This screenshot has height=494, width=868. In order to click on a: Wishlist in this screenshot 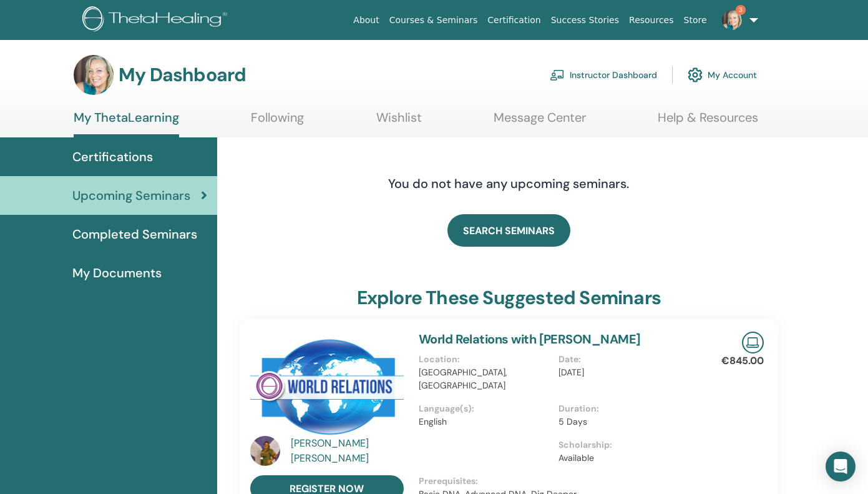, I will do `click(399, 122)`.